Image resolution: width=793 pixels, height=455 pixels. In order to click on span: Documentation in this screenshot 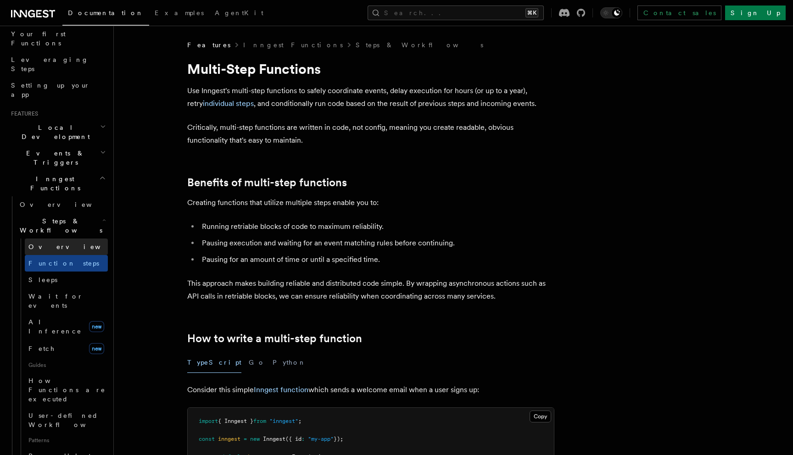, I will do `click(106, 13)`.